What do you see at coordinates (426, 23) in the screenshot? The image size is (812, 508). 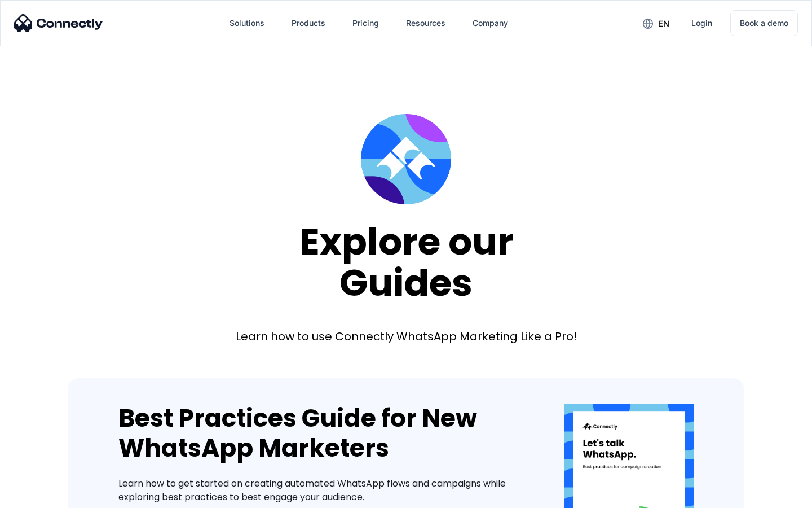 I see `div: Resources` at bounding box center [426, 23].